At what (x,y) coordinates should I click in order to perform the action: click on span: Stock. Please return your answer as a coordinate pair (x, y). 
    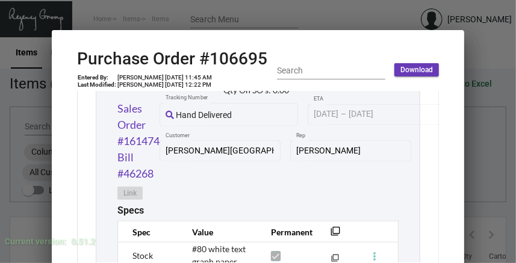
    Looking at the image, I should click on (143, 255).